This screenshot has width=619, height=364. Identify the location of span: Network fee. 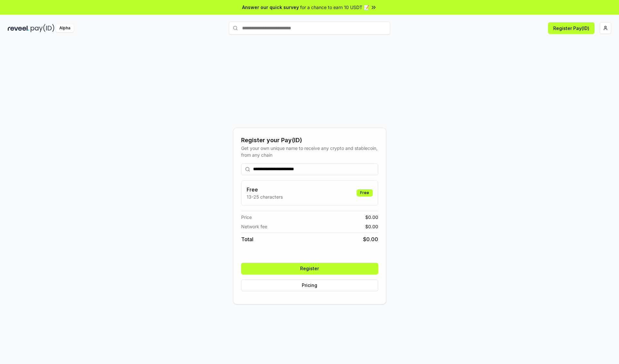
(254, 226).